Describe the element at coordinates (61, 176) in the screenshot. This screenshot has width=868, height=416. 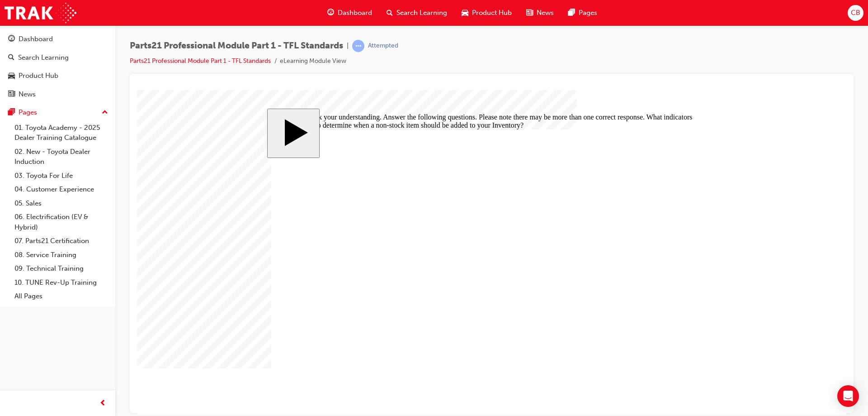
I see `a: 03. Toyota For Life` at that location.